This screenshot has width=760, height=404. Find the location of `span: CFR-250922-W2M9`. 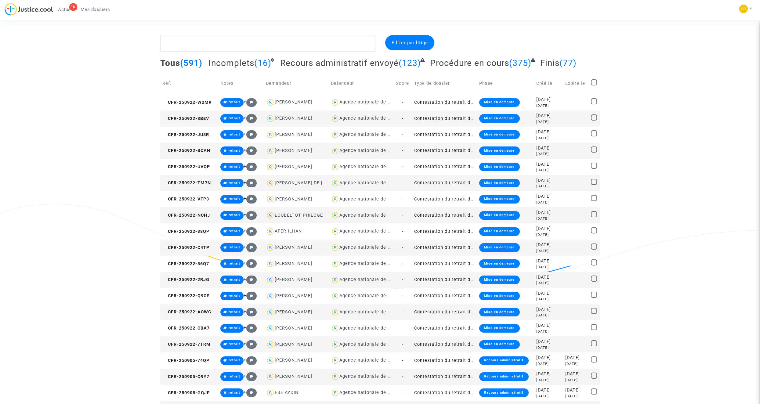

span: CFR-250922-W2M9 is located at coordinates (187, 102).